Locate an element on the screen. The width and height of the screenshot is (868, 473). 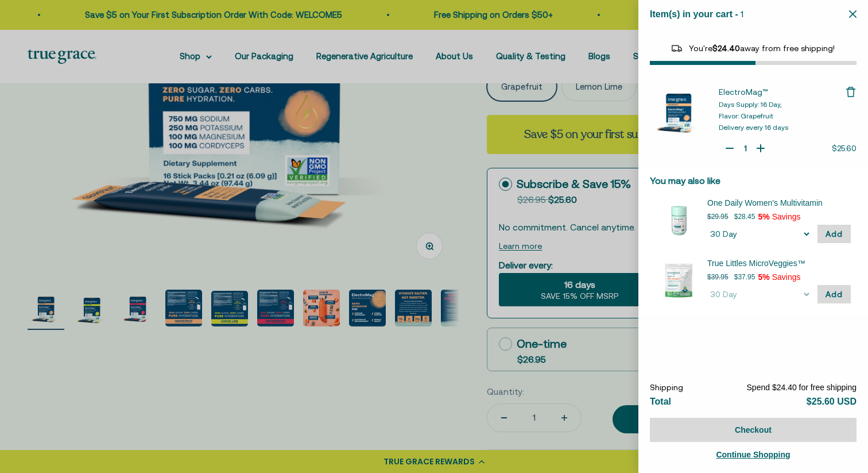
div: True Littles MicroVeggies™ is located at coordinates (780, 263).